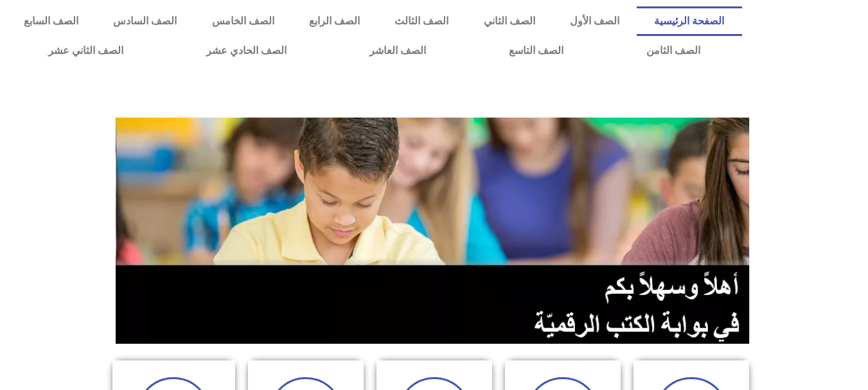 This screenshot has height=390, width=868. Describe the element at coordinates (422, 22) in the screenshot. I see `a: الصف الثالث` at that location.